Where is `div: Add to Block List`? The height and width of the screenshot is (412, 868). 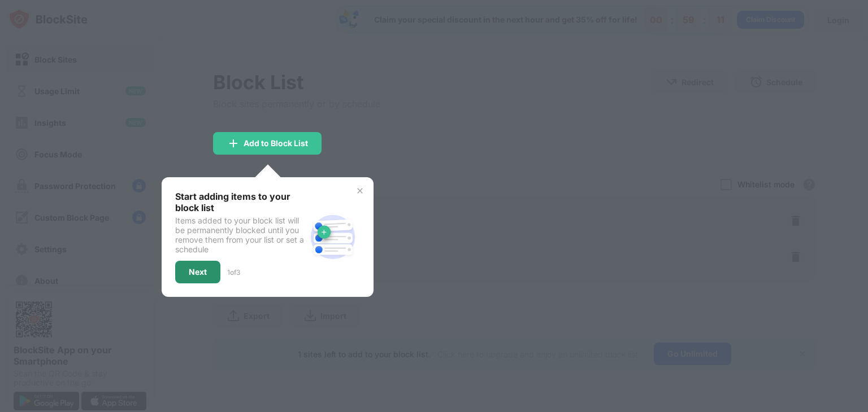
div: Add to Block List is located at coordinates (276, 144).